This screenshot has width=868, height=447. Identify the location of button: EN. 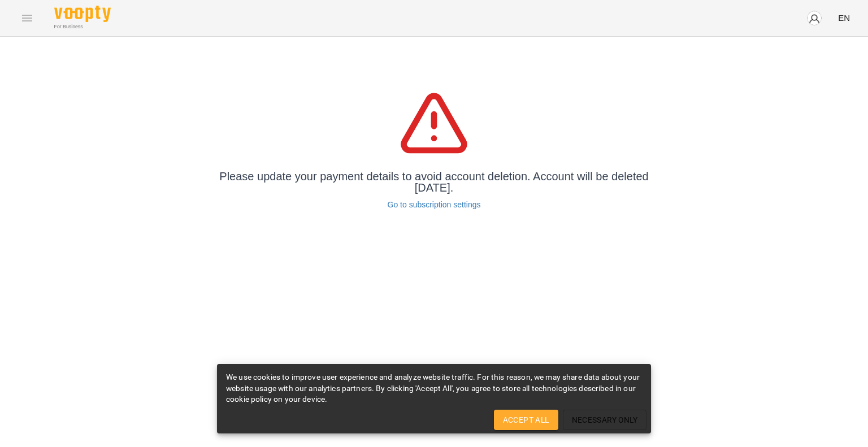
(844, 17).